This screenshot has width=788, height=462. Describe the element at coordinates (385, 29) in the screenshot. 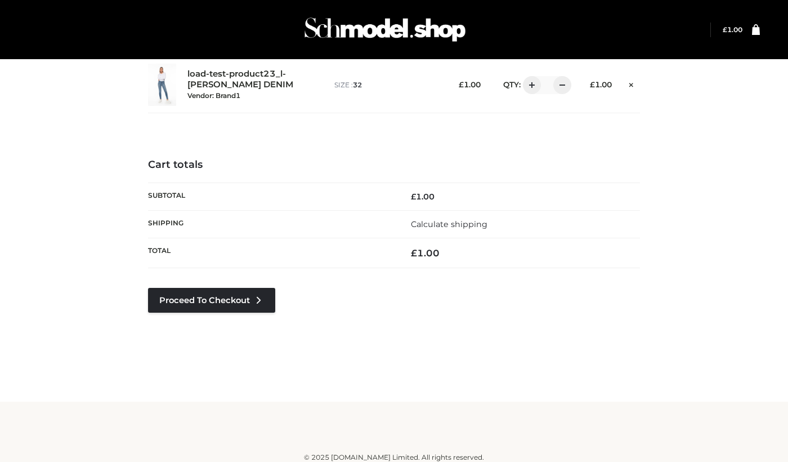

I see `a: Schmodel Admin 964` at that location.